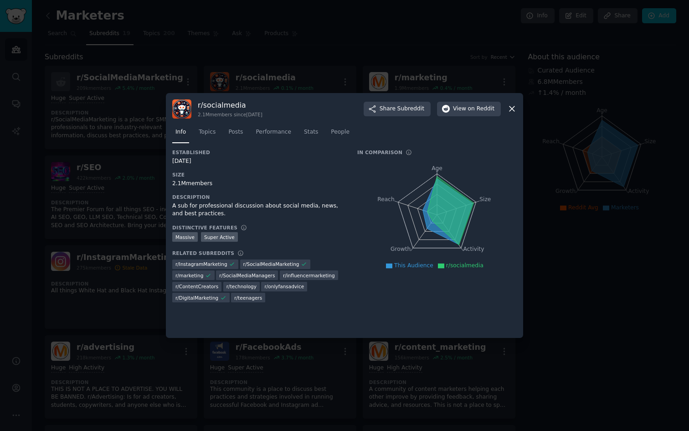 This screenshot has width=689, height=431. Describe the element at coordinates (247, 275) in the screenshot. I see `span: r/ SocialMediaManagers` at that location.